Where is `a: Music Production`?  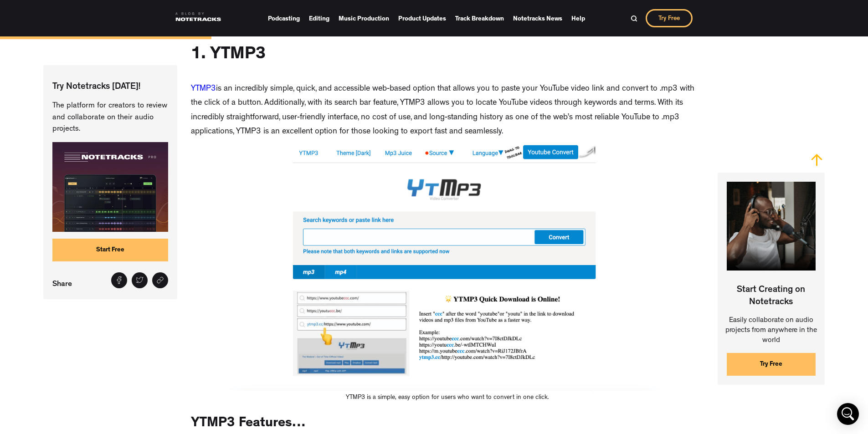 a: Music Production is located at coordinates (364, 19).